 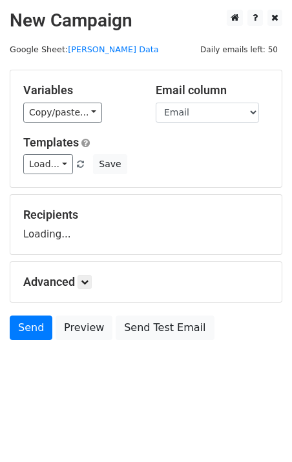 I want to click on button: Save, so click(x=110, y=164).